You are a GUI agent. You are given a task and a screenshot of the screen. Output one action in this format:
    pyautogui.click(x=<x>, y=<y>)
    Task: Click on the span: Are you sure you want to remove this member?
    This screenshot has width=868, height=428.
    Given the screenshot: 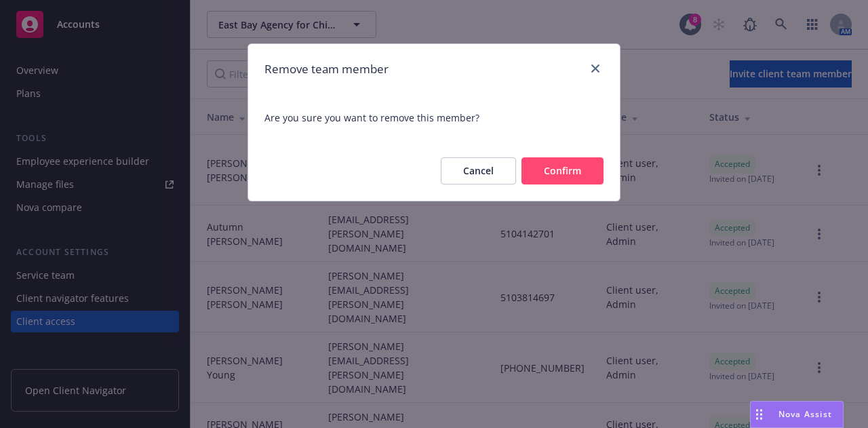 What is the action you would take?
    pyautogui.click(x=434, y=117)
    